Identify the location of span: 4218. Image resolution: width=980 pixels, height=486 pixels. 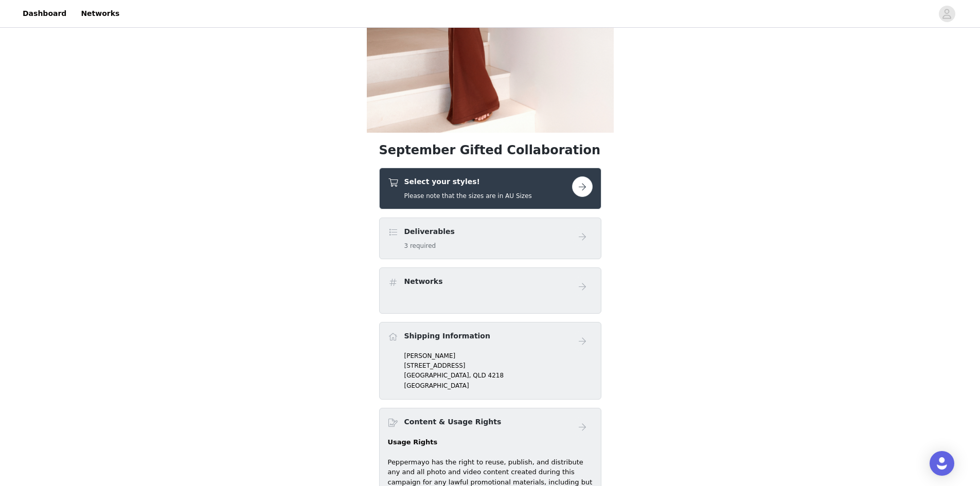
(496, 376).